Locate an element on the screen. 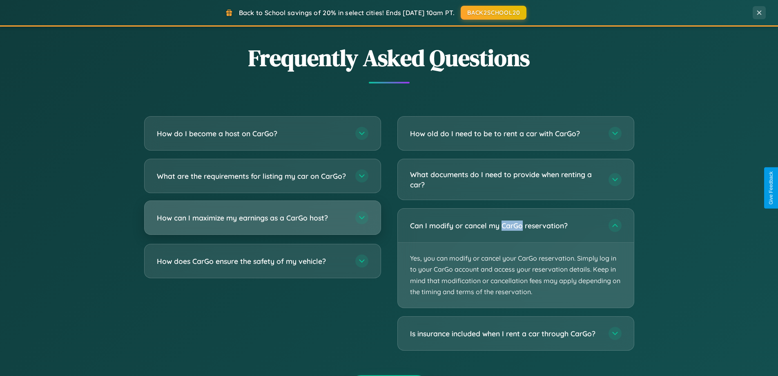 The width and height of the screenshot is (778, 376). h3: How does CarGo ensure the safety of my vehicle? is located at coordinates (252, 261).